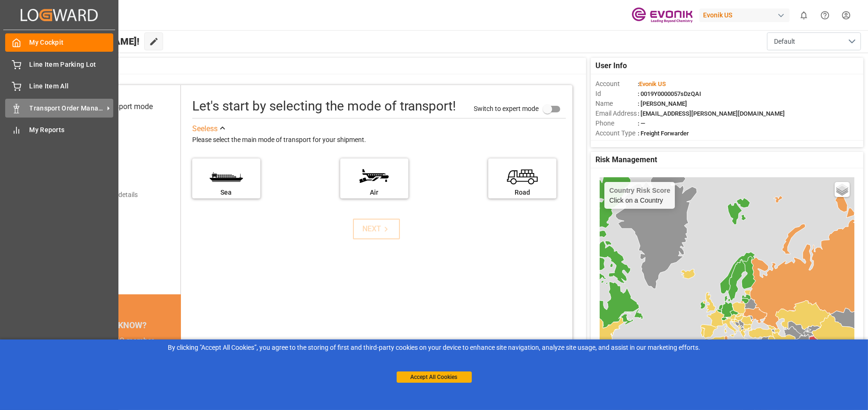 This screenshot has width=868, height=410. What do you see at coordinates (72, 42) in the screenshot?
I see `span: My Cockpit` at bounding box center [72, 42].